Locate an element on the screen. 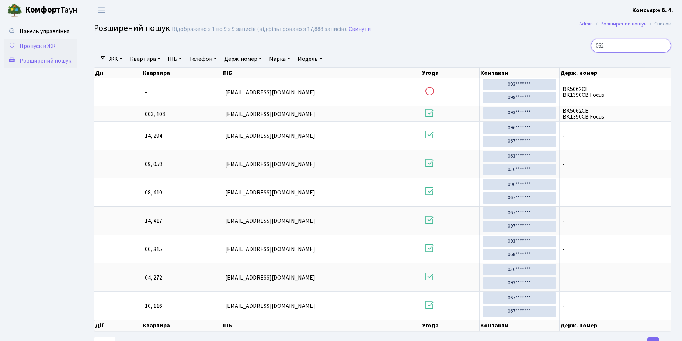 Image resolution: width=682 pixels, height=341 pixels. span: 14, 417 is located at coordinates (182, 221).